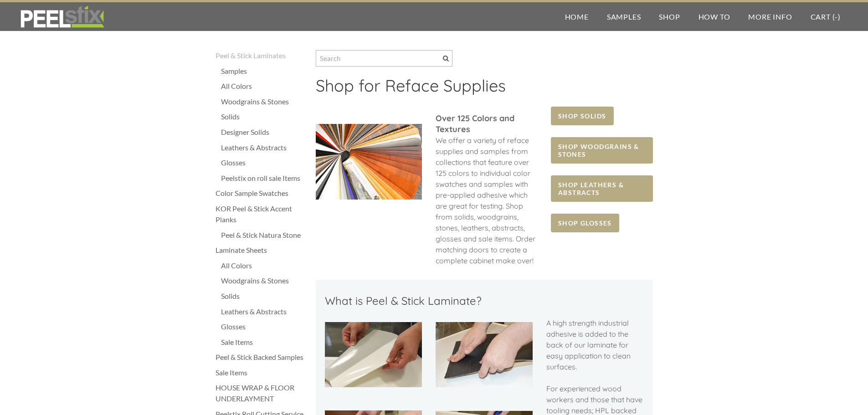 This screenshot has width=868, height=415. I want to click on span: SHOP GLOSSES, so click(585, 223).